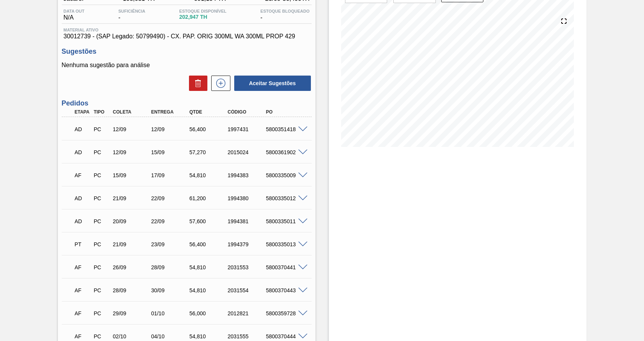 The height and width of the screenshot is (341, 644). I want to click on div: 23/09/2025, so click(170, 244).